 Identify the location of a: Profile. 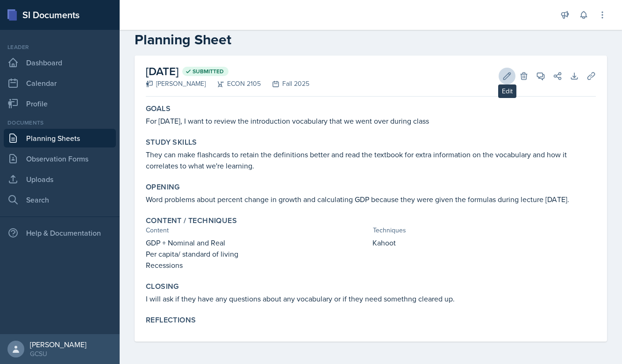
(60, 104).